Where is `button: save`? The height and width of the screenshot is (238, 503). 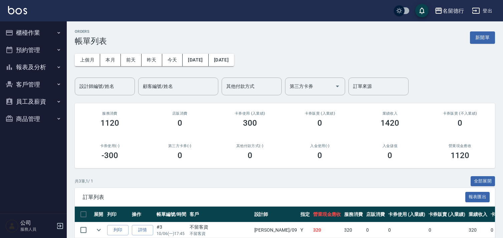
button: save is located at coordinates (422, 11).